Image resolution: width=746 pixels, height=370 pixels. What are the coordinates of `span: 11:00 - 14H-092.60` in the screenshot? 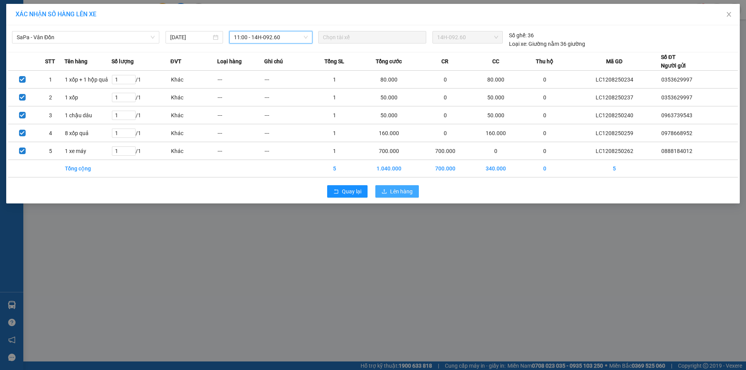 It's located at (271, 37).